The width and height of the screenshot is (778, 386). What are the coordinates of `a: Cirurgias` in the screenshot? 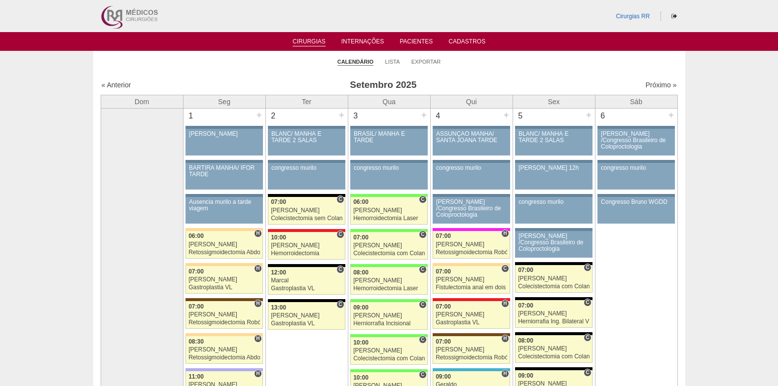 It's located at (309, 42).